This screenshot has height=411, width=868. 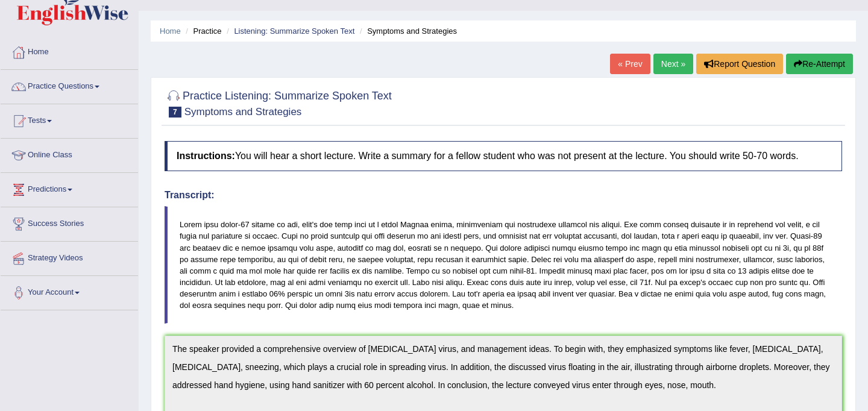 What do you see at coordinates (630, 64) in the screenshot?
I see `a: « Prev` at bounding box center [630, 64].